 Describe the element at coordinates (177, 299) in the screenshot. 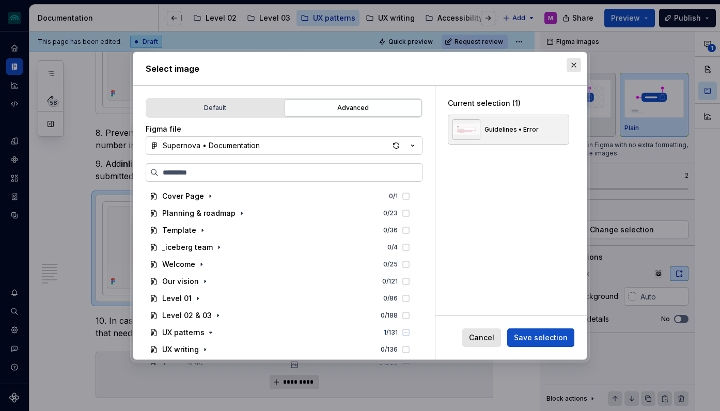

I see `div: Level 01` at that location.